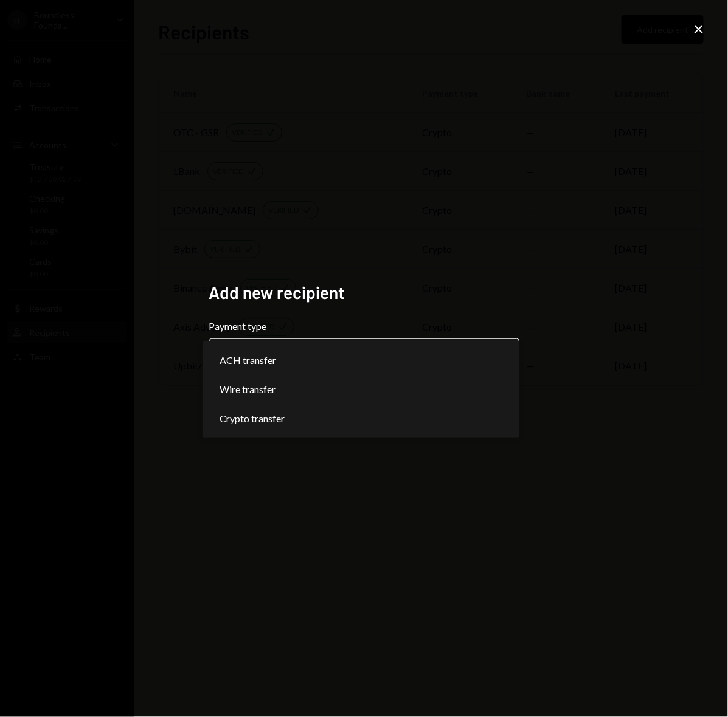 The image size is (728, 717). What do you see at coordinates (364, 293) in the screenshot?
I see `h2: Add new recipient` at bounding box center [364, 293].